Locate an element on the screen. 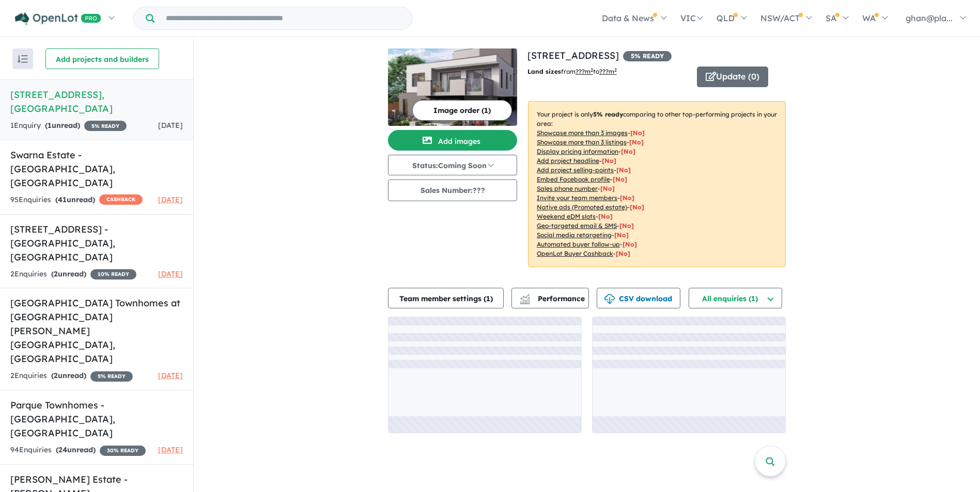 This screenshot has height=492, width=980. button: Status:Coming Soon is located at coordinates (453, 165).